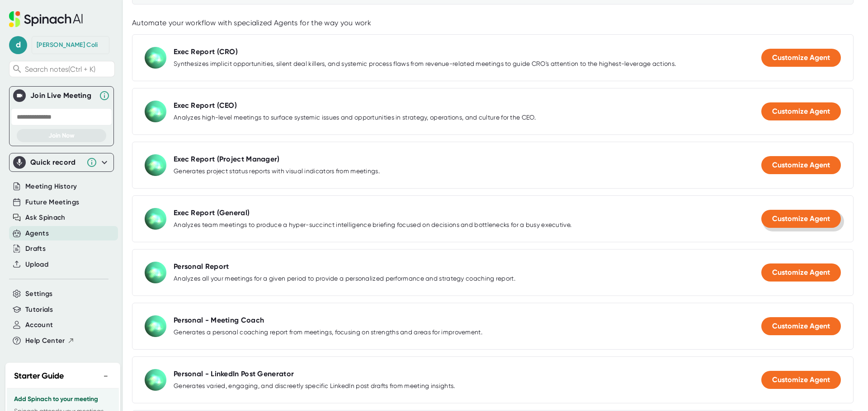  What do you see at coordinates (18, 45) in the screenshot?
I see `span: d` at bounding box center [18, 45].